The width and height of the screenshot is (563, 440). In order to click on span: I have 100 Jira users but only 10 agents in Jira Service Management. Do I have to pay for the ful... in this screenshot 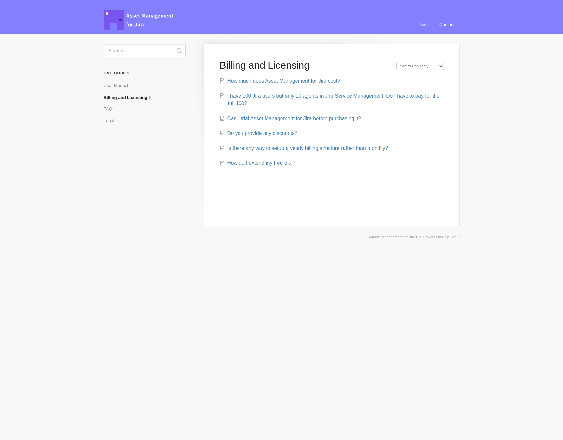, I will do `click(333, 100)`.